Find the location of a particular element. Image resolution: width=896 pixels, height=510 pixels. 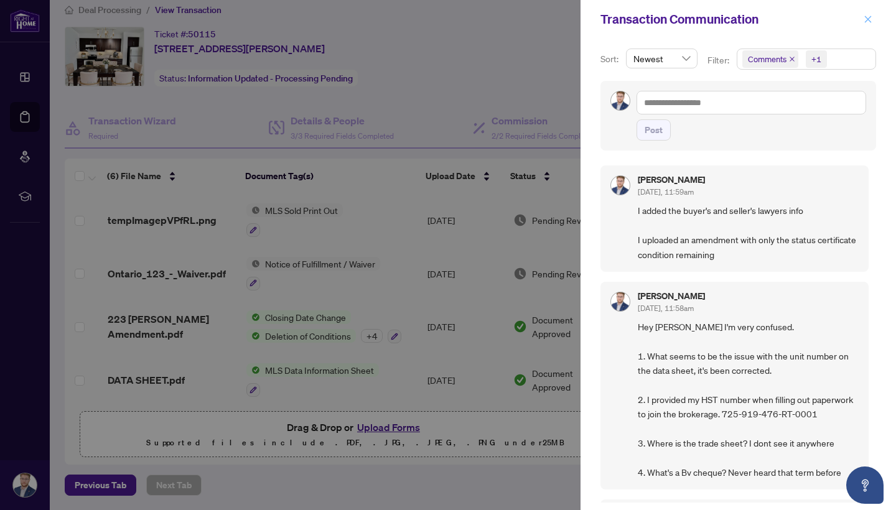

p: Filter: is located at coordinates (719, 60).